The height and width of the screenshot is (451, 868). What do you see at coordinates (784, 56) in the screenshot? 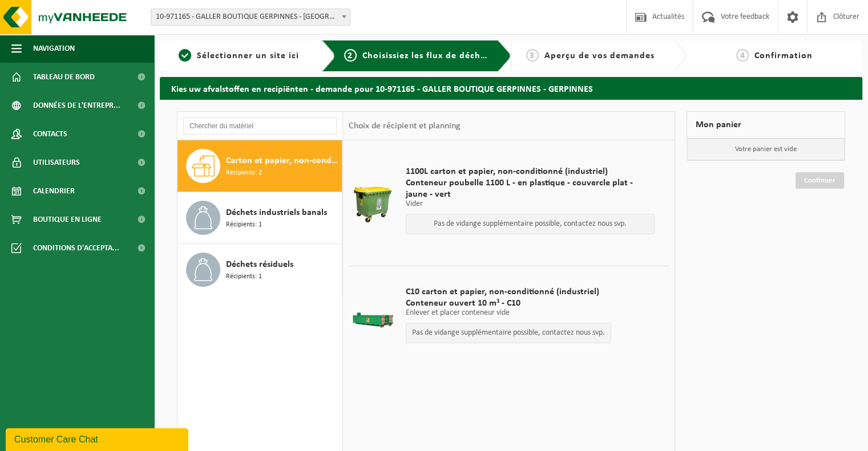
I see `span: Confirmation` at bounding box center [784, 56].